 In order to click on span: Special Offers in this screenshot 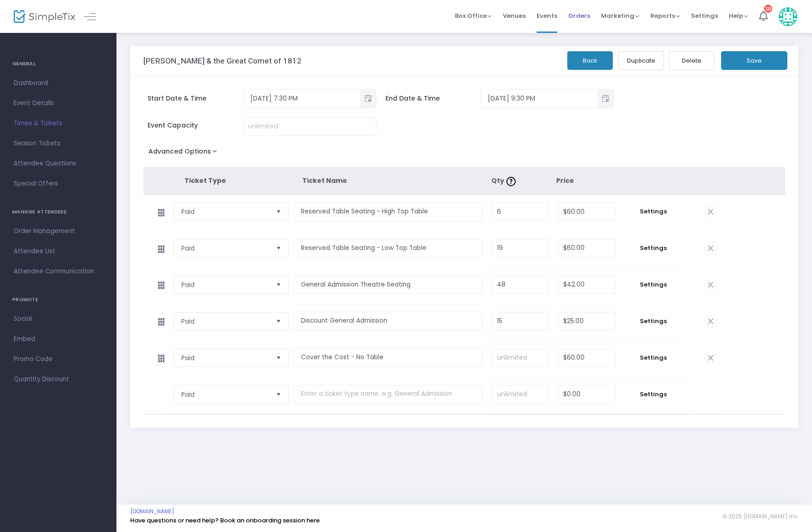, I will do `click(58, 183)`.